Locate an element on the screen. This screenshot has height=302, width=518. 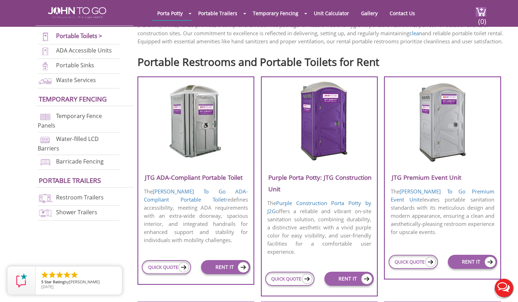
img: Review Rating is located at coordinates (22, 281).